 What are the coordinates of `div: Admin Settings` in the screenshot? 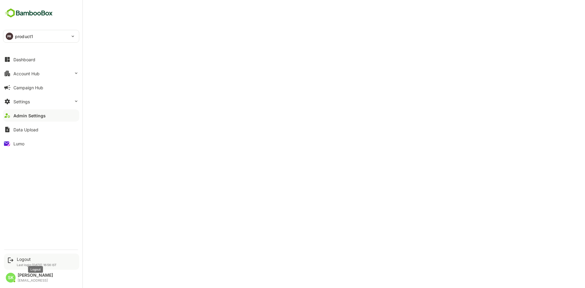 It's located at (30, 115).